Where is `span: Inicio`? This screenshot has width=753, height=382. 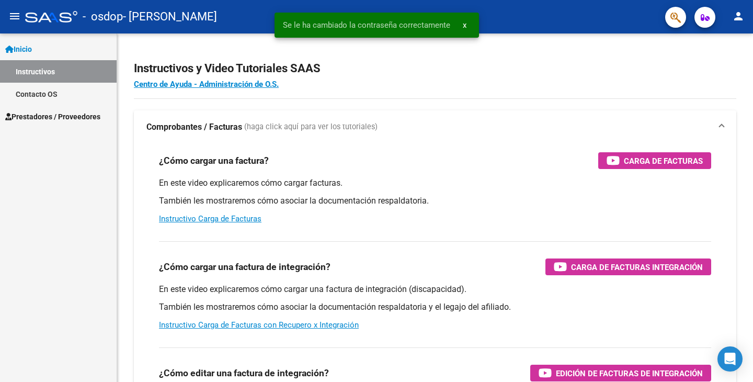 span: Inicio is located at coordinates (18, 49).